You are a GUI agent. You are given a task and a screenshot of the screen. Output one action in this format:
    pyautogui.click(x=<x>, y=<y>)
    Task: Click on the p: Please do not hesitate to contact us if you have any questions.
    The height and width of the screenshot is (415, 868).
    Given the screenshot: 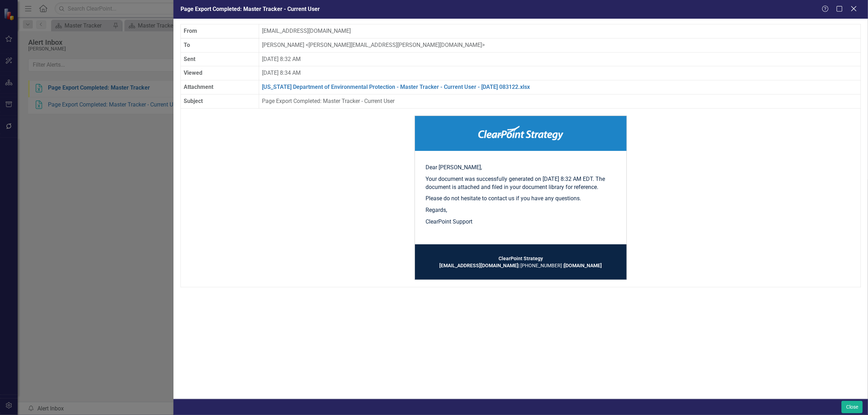 What is the action you would take?
    pyautogui.click(x=521, y=198)
    